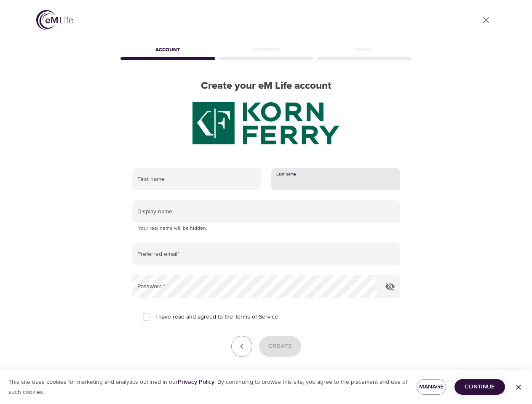 The height and width of the screenshot is (404, 532). What do you see at coordinates (480, 387) in the screenshot?
I see `span: Continue` at bounding box center [480, 387].